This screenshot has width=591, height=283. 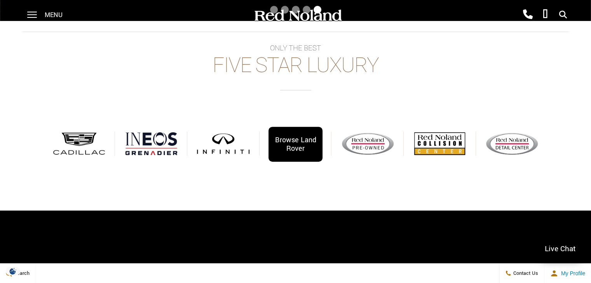 I want to click on button: Open user profile menu, so click(x=567, y=274).